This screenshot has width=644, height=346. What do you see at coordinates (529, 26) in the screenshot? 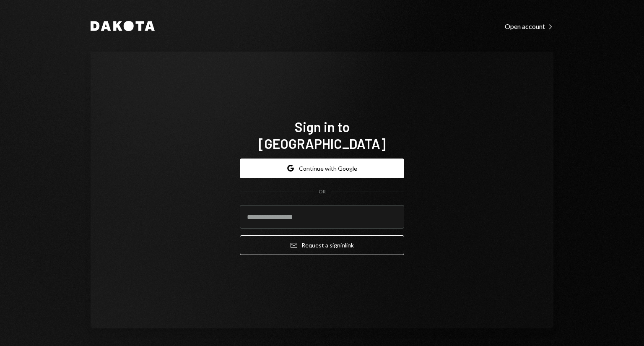
I see `div: Open account` at bounding box center [529, 26].